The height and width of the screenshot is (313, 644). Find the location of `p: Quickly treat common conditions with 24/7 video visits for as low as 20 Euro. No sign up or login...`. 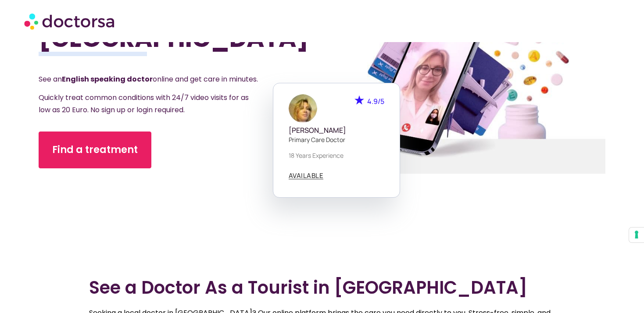

p: Quickly treat common conditions with 24/7 video visits for as low as 20 Euro. No sign up or login... is located at coordinates (149, 104).